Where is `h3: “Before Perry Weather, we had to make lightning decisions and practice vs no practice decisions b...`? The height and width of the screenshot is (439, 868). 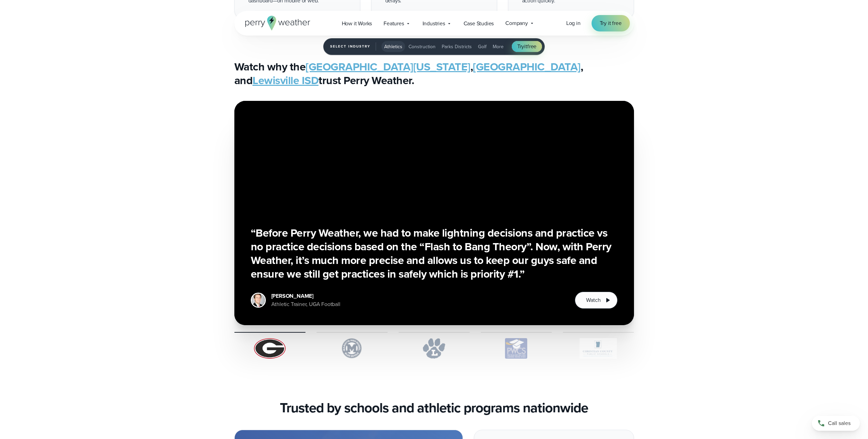 h3: “Before Perry Weather, we had to make lightning decisions and practice vs no practice decisions b... is located at coordinates (434, 253).